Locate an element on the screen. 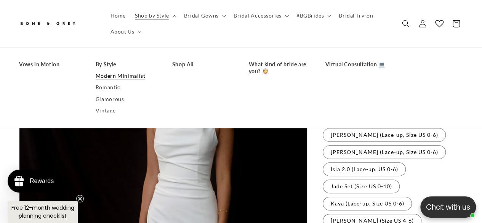 This screenshot has height=223, width=482. summary: Shop by Style is located at coordinates (155, 16).